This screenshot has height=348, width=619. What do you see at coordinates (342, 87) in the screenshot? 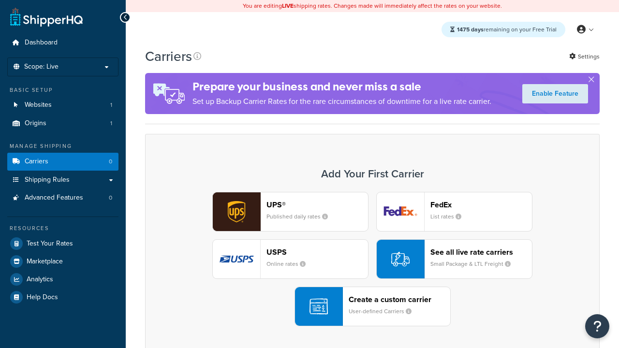
I see `h4: Prepare your business and never miss a sale` at bounding box center [342, 87].